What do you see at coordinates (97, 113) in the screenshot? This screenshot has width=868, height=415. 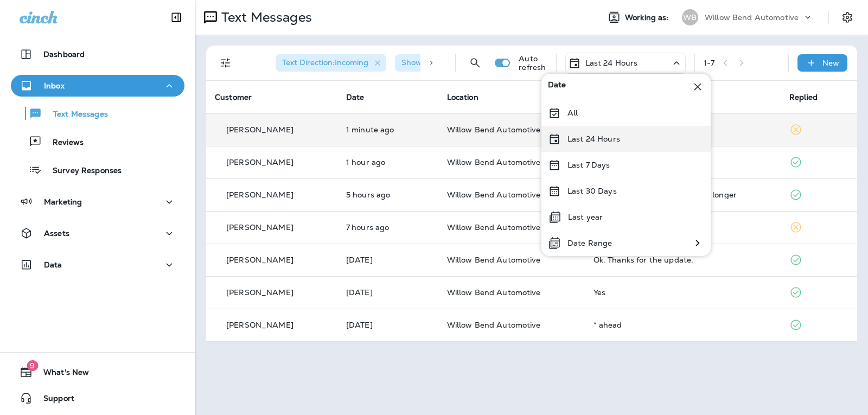 I see `button: Text Messages` at bounding box center [97, 113].